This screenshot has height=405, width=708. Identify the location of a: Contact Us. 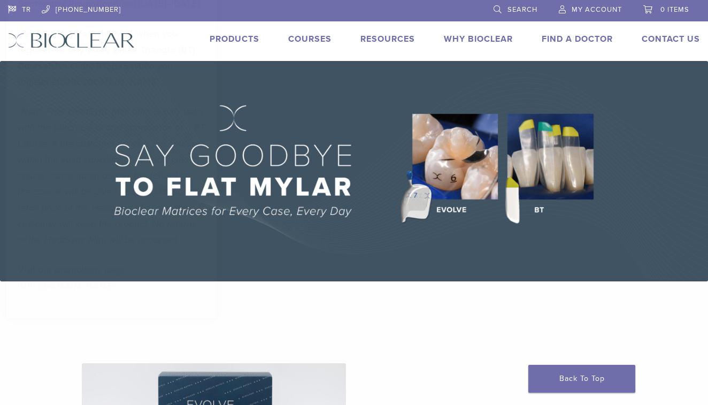
(671, 39).